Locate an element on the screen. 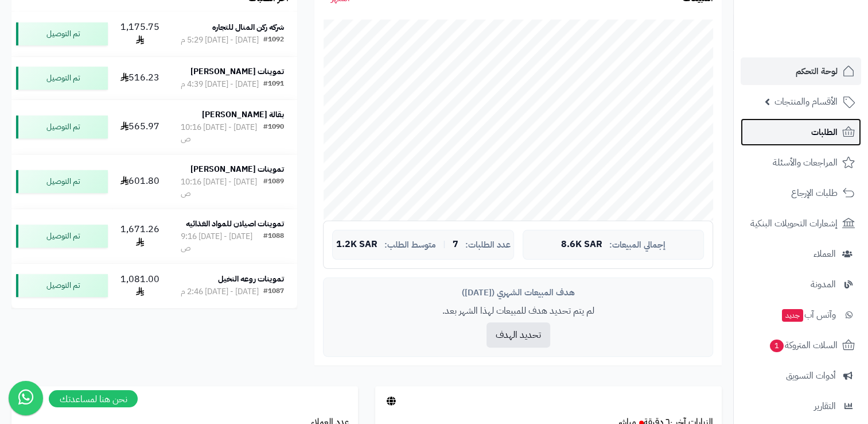  td: 1,175.75 is located at coordinates (140, 34).